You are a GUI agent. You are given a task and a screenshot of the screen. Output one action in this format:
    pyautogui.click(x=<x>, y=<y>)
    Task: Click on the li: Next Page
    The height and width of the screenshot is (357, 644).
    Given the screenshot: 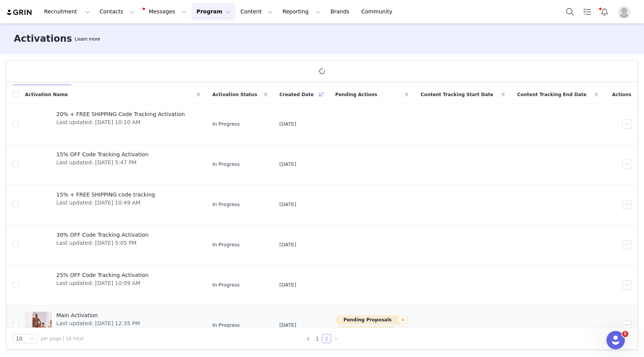 What is the action you would take?
    pyautogui.click(x=336, y=339)
    